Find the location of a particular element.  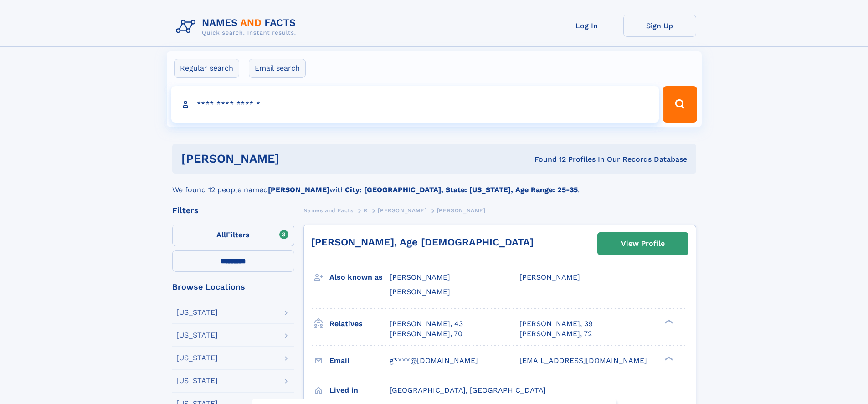

span: All is located at coordinates (221, 235).